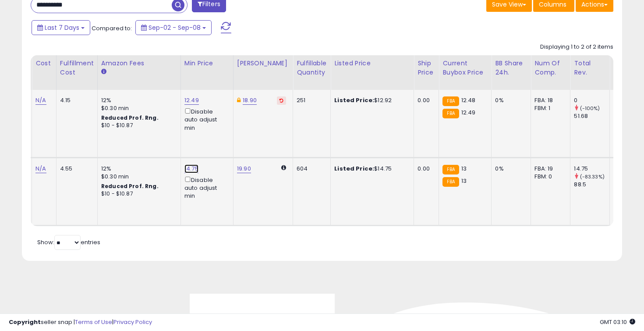 This screenshot has width=644, height=331. Describe the element at coordinates (469, 112) in the screenshot. I see `span: 12.49` at that location.